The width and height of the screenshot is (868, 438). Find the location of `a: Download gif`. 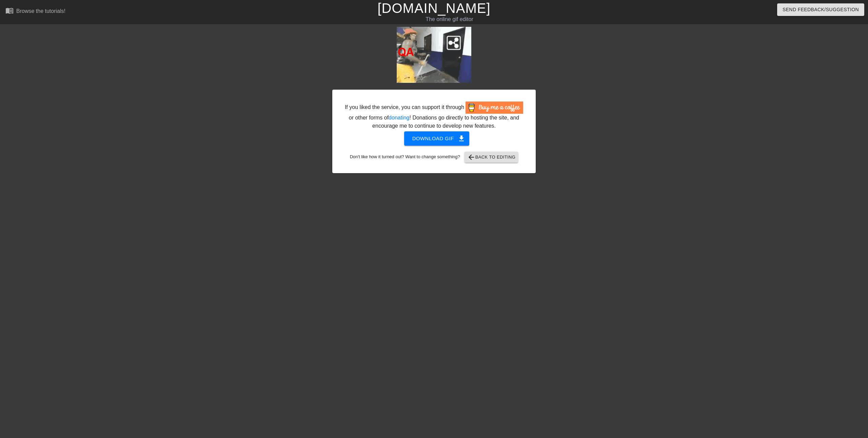

a: Download gif is located at coordinates (434, 138).